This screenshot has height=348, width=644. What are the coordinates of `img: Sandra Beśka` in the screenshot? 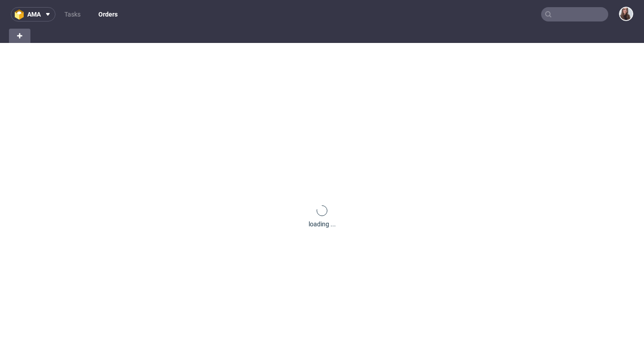 It's located at (626, 14).